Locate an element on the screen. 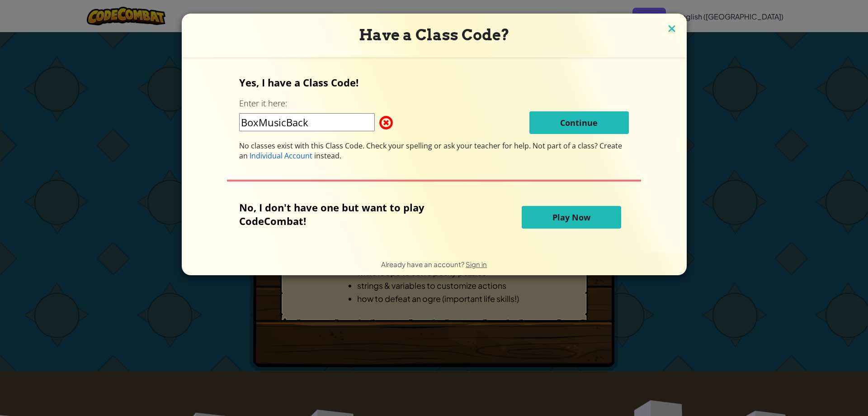 Image resolution: width=868 pixels, height=416 pixels. span: Sign in is located at coordinates (476, 264).